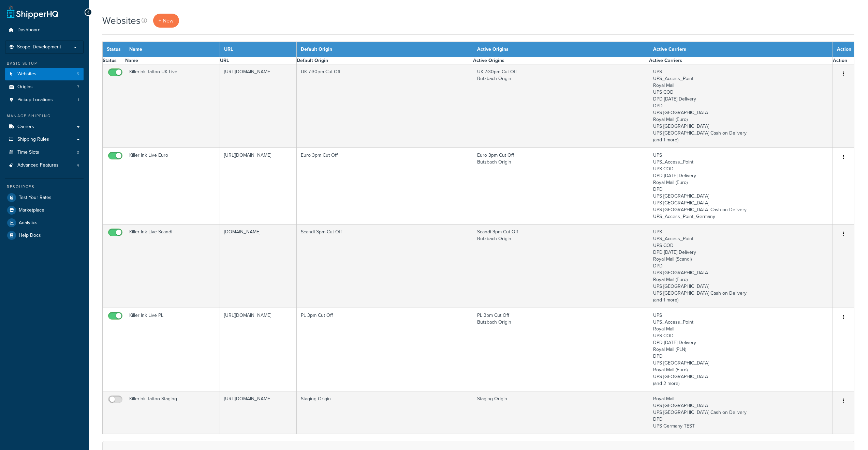 The image size is (868, 450). What do you see at coordinates (385, 266) in the screenshot?
I see `td: Scandi 3pm Cut Off` at bounding box center [385, 266].